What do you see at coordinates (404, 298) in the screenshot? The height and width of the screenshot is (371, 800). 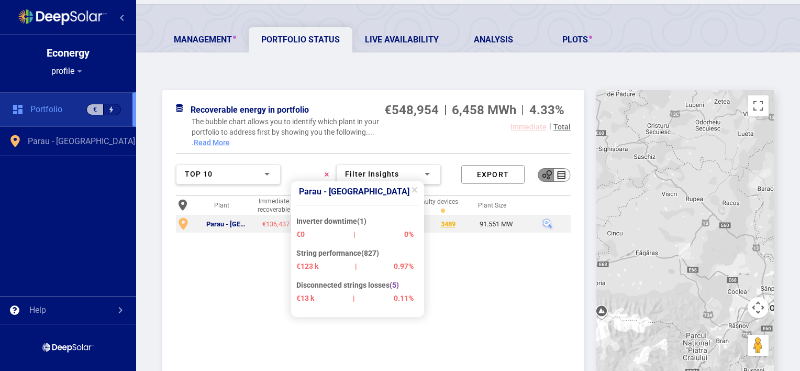 I see `span: 0.11%` at bounding box center [404, 298].